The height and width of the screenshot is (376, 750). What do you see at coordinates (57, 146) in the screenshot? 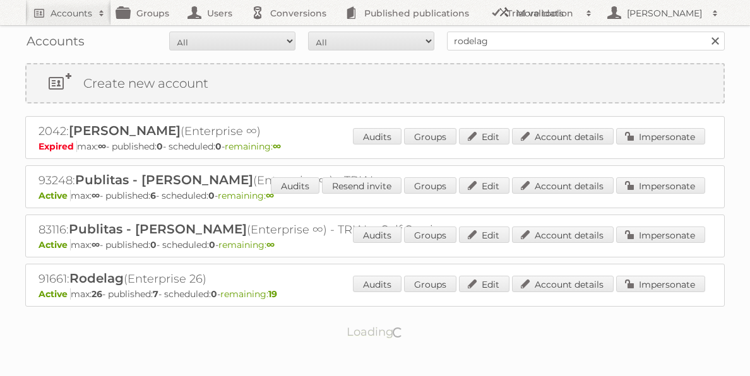
I see `span: Expired` at bounding box center [57, 146].